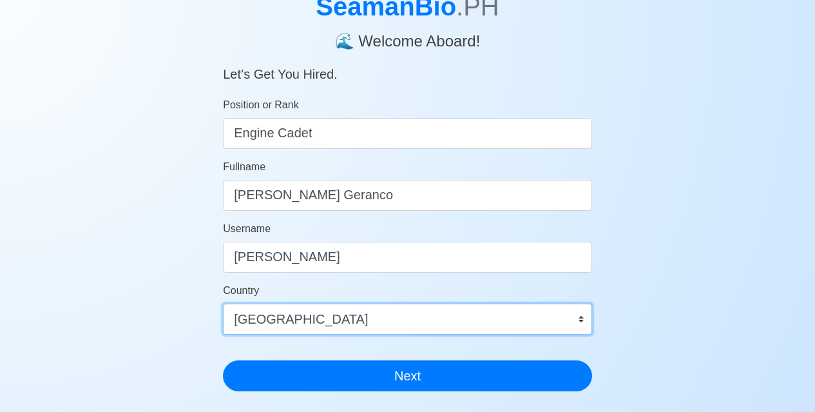 The height and width of the screenshot is (412, 815). What do you see at coordinates (247, 228) in the screenshot?
I see `span: Username` at bounding box center [247, 228].